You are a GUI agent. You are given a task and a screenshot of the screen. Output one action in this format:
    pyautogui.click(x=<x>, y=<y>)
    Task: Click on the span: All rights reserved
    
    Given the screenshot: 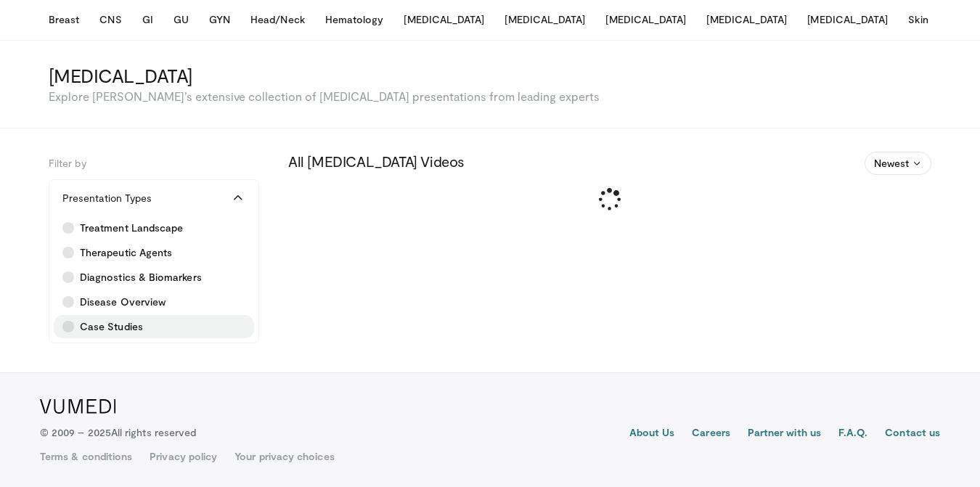 What is the action you would take?
    pyautogui.click(x=153, y=432)
    